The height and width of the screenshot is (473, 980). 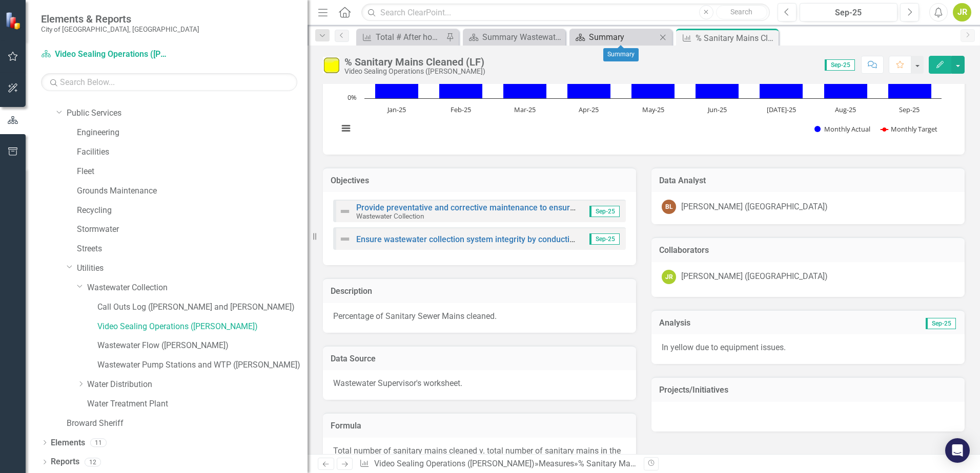 I want to click on a: Utilities, so click(x=192, y=268).